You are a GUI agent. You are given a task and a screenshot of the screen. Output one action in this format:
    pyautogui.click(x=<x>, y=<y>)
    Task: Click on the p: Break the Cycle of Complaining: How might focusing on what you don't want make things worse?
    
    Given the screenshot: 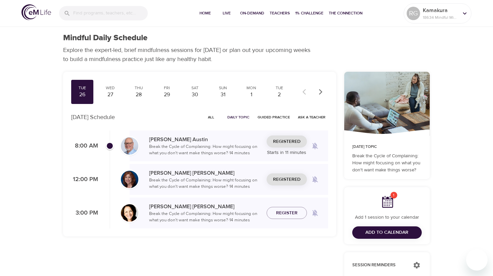 What is the action you would take?
    pyautogui.click(x=387, y=163)
    